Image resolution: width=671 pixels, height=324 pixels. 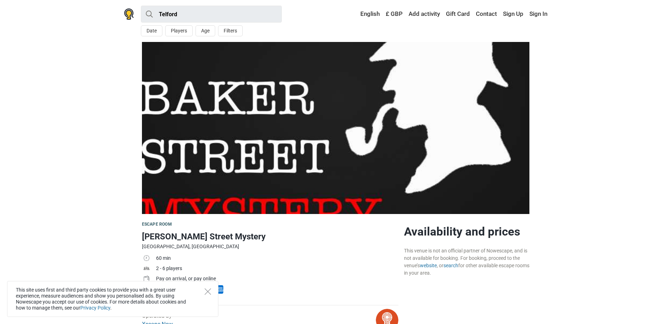 What do you see at coordinates (513, 14) in the screenshot?
I see `a: Sign Up` at bounding box center [513, 14].